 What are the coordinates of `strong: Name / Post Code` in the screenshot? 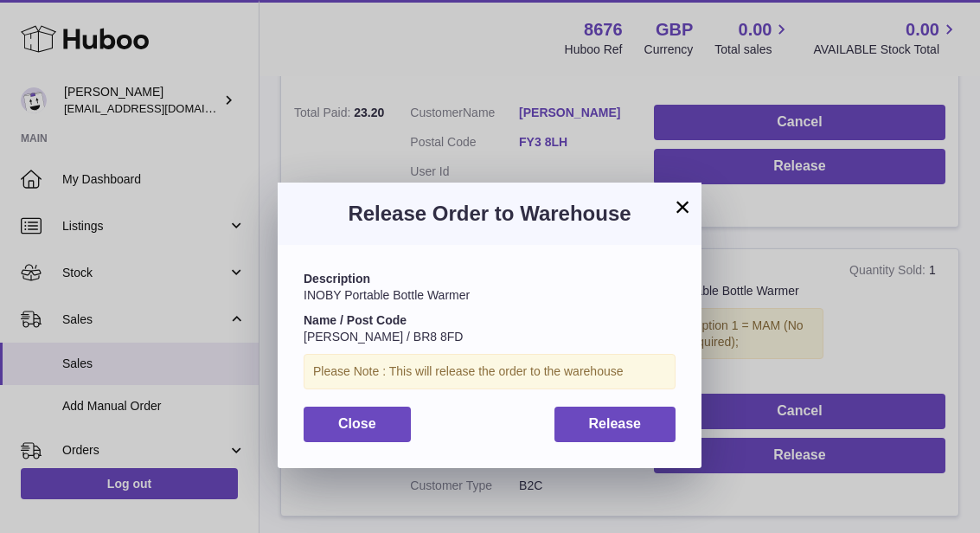 It's located at (355, 320).